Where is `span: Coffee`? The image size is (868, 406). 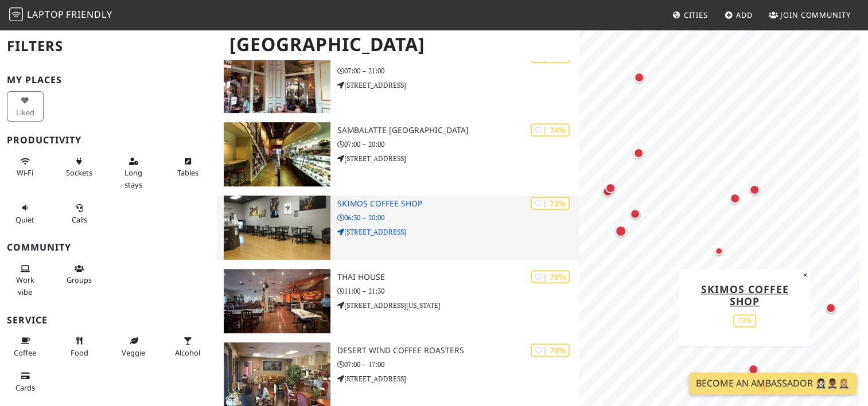 span: Coffee is located at coordinates (25, 352).